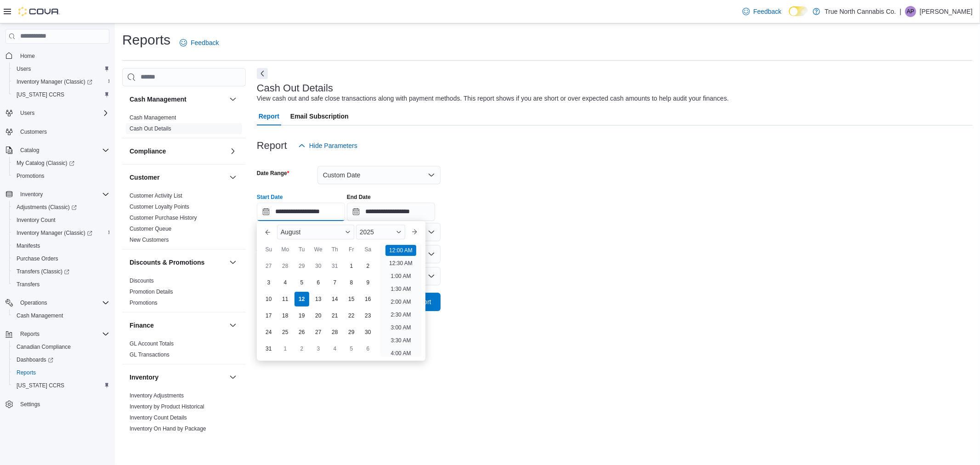 The height and width of the screenshot is (465, 980). Describe the element at coordinates (285, 266) in the screenshot. I see `div: day-28` at that location.